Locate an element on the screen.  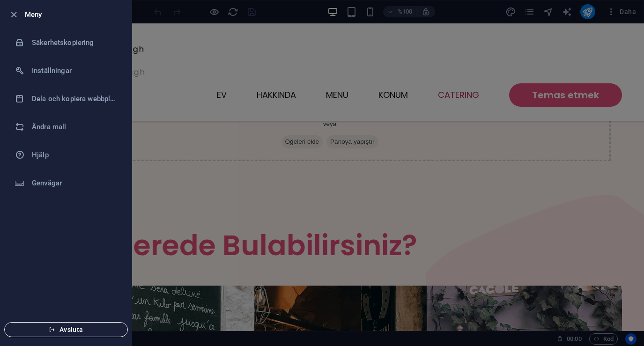
h6: Genvägar is located at coordinates (75, 183).